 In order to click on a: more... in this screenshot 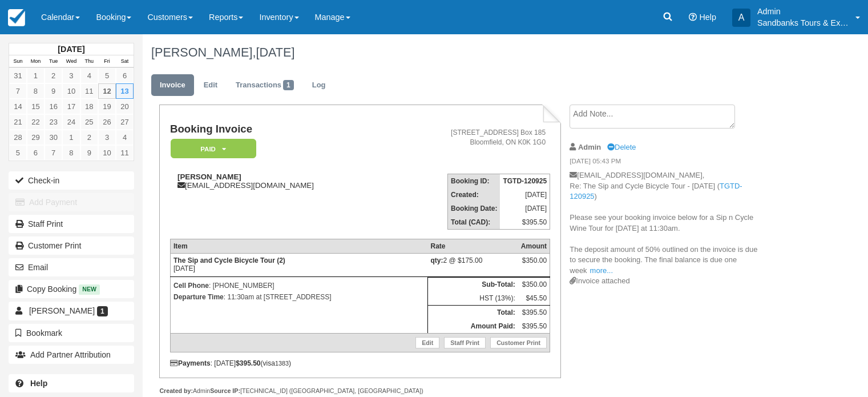, I will do `click(602, 270)`.